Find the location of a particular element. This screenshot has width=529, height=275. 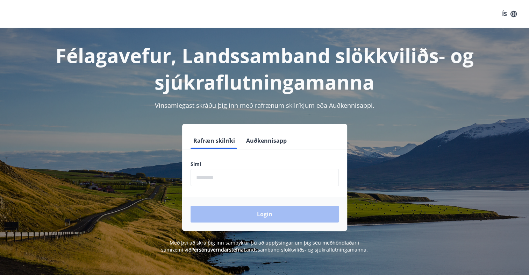

button: Auðkennisapp is located at coordinates (266, 140).